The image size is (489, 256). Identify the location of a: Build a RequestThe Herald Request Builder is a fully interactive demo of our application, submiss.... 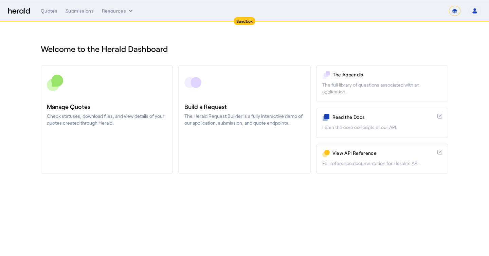
(244, 120).